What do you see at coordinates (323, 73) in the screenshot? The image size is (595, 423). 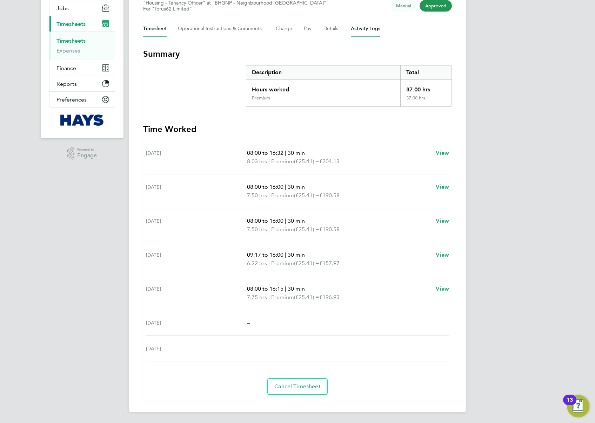 I see `div: Description` at bounding box center [323, 73].